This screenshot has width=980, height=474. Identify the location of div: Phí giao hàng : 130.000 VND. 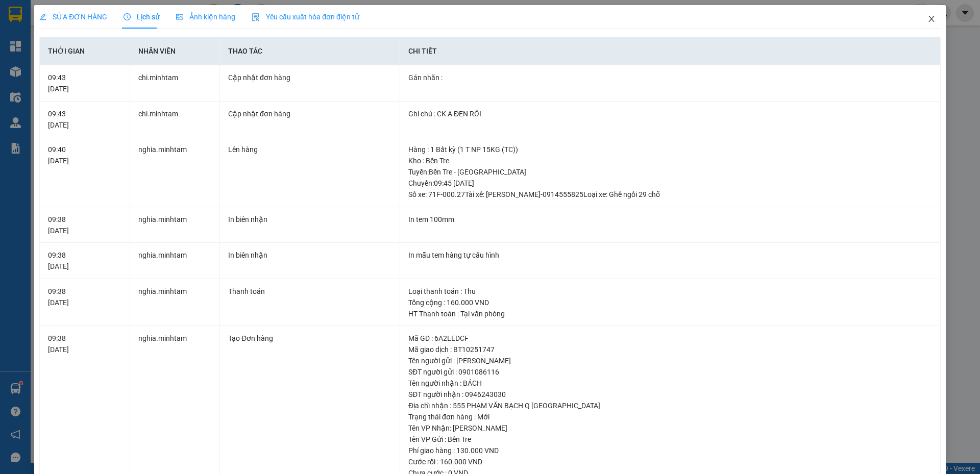
(671, 451).